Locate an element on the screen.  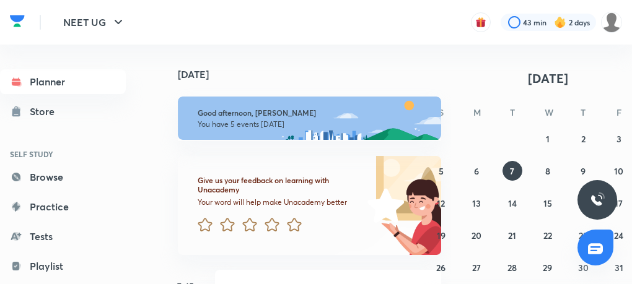
button: October 23, 2025 is located at coordinates (583, 235).